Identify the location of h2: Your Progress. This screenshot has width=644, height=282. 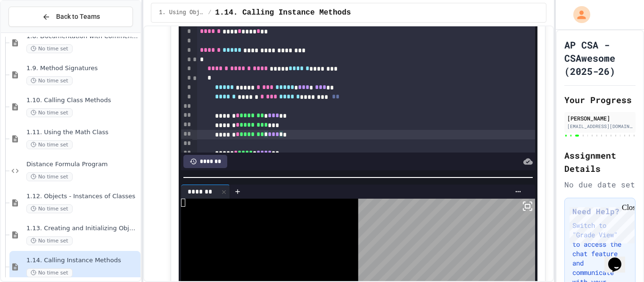
(600, 100).